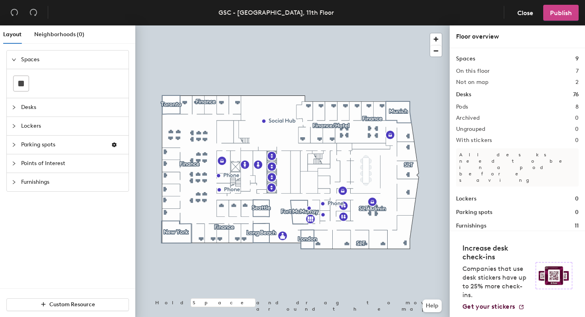 The width and height of the screenshot is (585, 317). I want to click on h1: Parking spots, so click(474, 212).